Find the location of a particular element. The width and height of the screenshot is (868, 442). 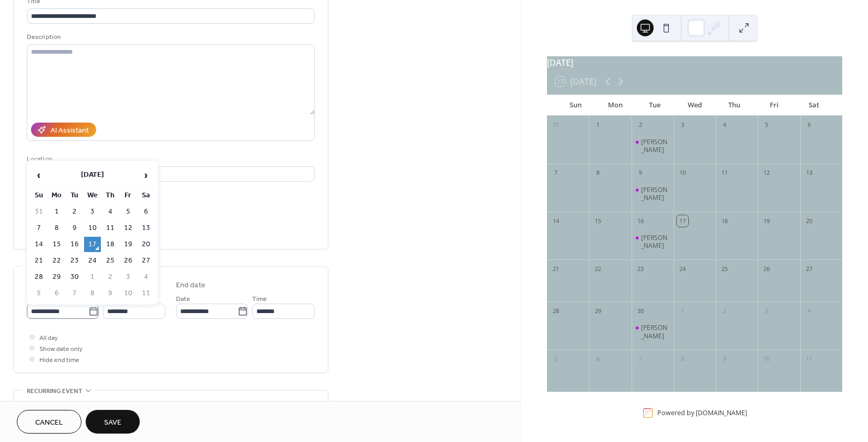

td: 21 is located at coordinates (39, 260).